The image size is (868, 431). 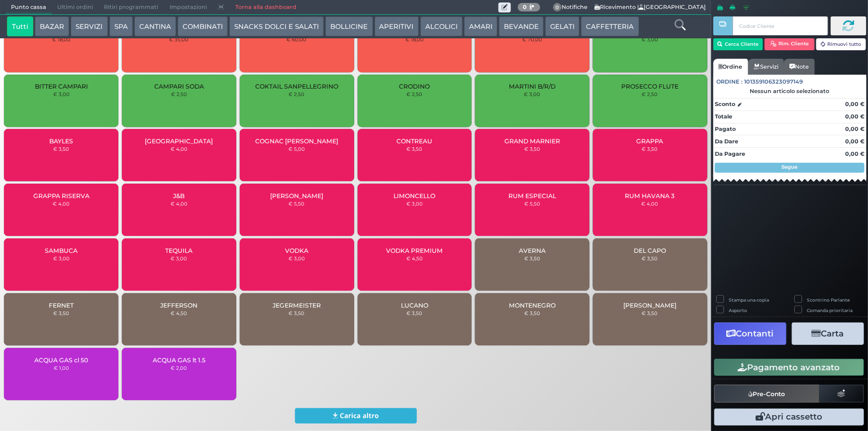 What do you see at coordinates (650, 195) in the screenshot?
I see `span: RUM HAVANA 3` at bounding box center [650, 195].